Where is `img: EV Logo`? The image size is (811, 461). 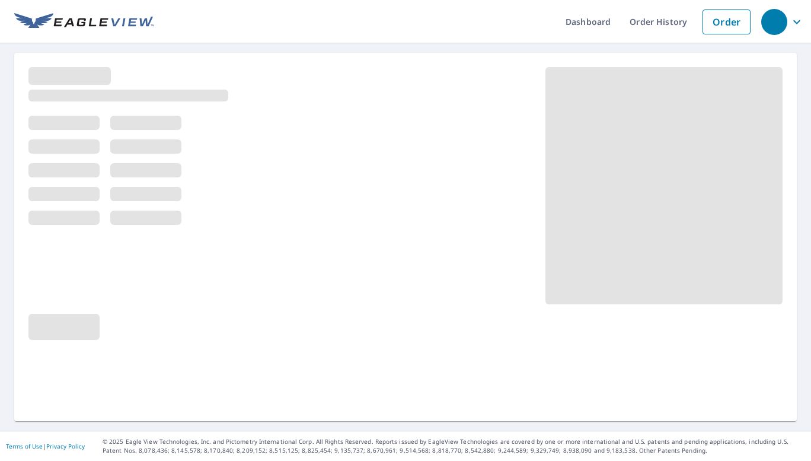
img: EV Logo is located at coordinates (84, 22).